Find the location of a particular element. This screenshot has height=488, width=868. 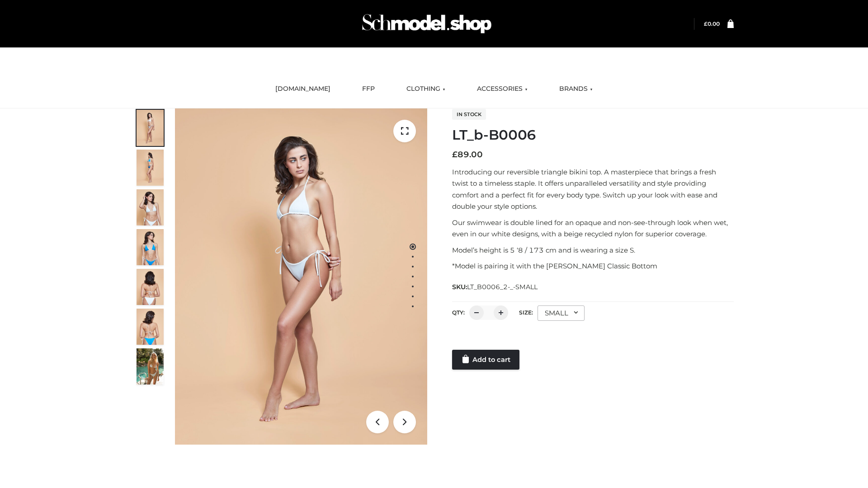

bdi: 89.00 is located at coordinates (467, 154).